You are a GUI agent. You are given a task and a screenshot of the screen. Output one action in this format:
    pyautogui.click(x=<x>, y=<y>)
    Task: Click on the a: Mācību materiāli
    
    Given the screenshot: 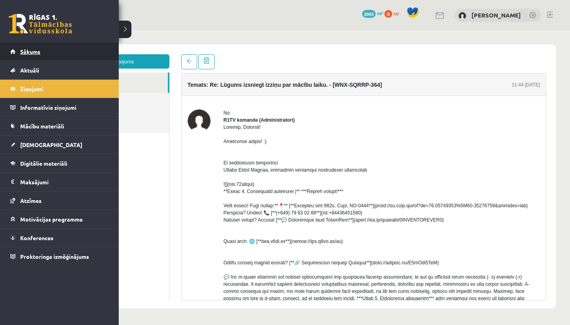 What is the action you would take?
    pyautogui.click(x=59, y=126)
    